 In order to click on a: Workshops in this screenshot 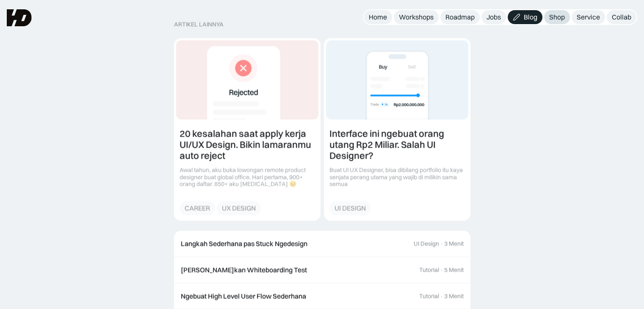, I will do `click(417, 17)`.